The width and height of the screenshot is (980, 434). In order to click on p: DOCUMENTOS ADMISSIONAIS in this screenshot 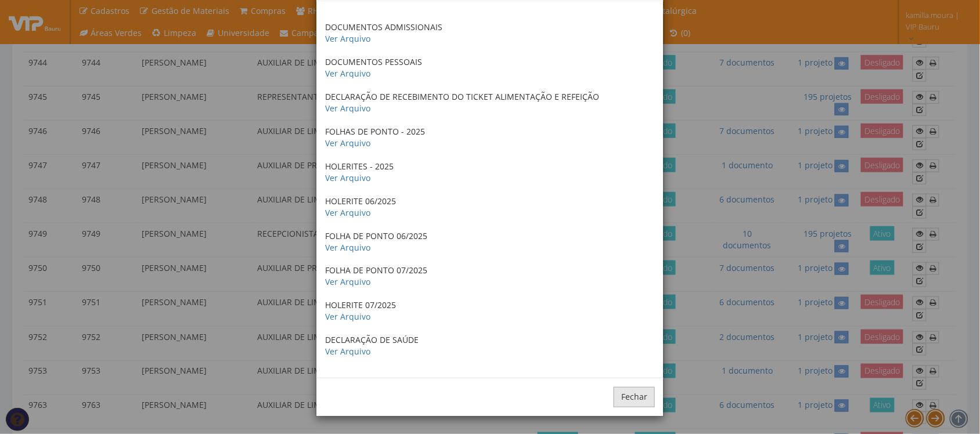, I will do `click(490, 33)`.